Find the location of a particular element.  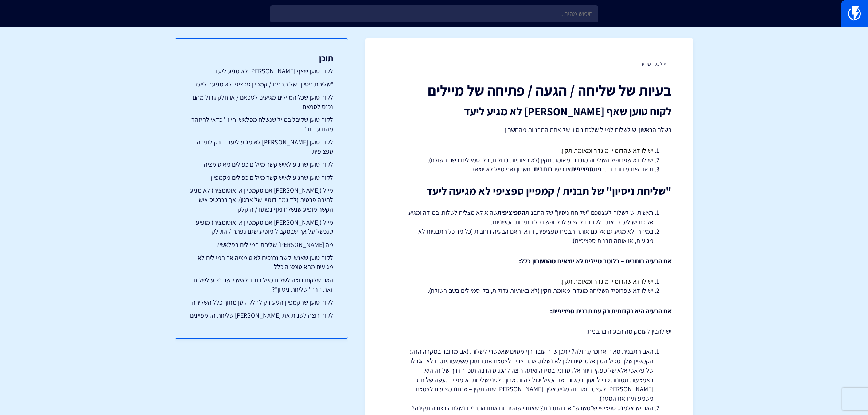

strong: אם הבעיה רוחבית – כלומר מיילים לא יוצאים מהחשבון כלל: is located at coordinates (595, 260).